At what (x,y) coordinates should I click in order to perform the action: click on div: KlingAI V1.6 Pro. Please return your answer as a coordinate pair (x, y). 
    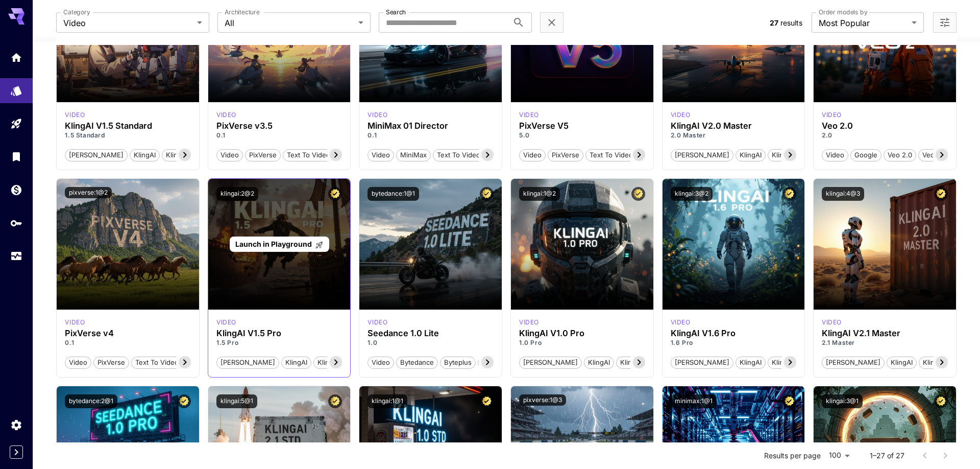
    Looking at the image, I should click on (734, 333).